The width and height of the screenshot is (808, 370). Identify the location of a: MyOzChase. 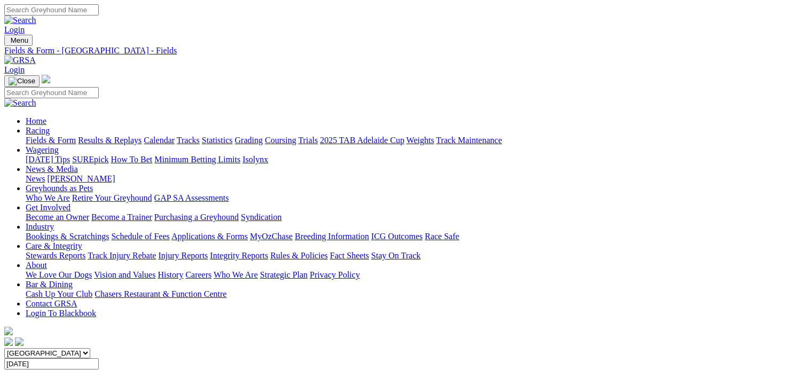
(271, 236).